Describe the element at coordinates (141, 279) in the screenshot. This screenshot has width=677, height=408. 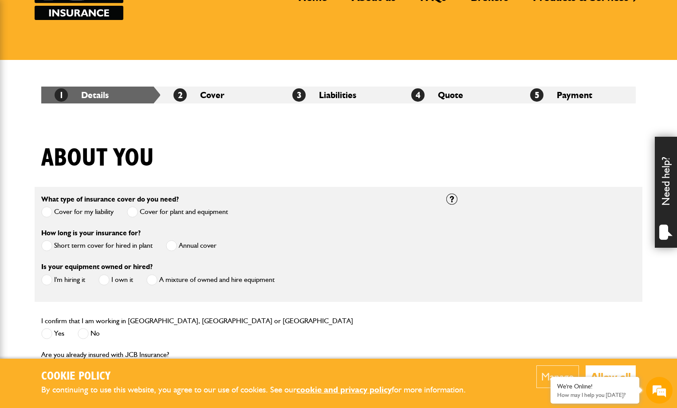
I see `em: Start Chat` at that location.